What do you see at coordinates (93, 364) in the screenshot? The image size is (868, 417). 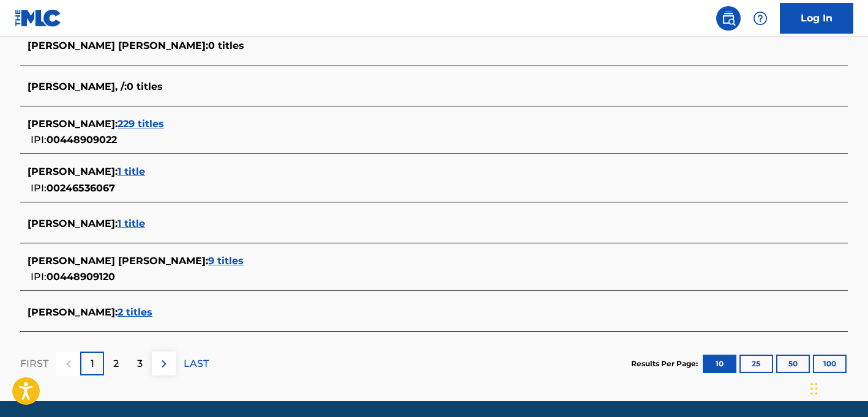 I see `p: 1` at bounding box center [93, 364].